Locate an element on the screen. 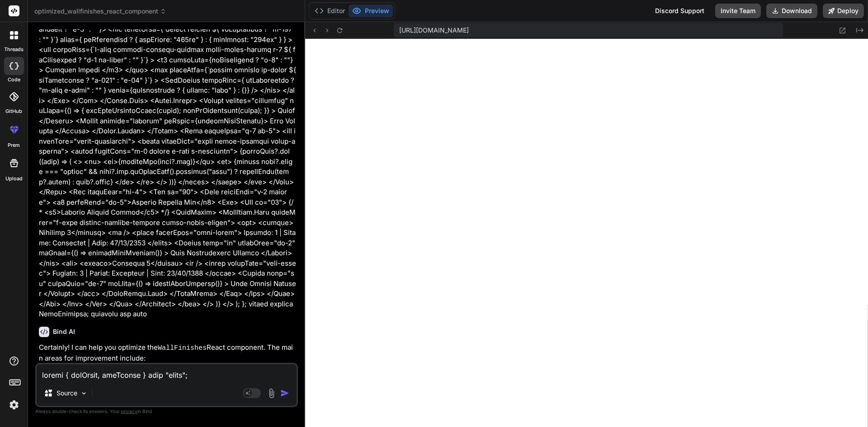 The width and height of the screenshot is (868, 427). button: Preview is located at coordinates (371, 10).